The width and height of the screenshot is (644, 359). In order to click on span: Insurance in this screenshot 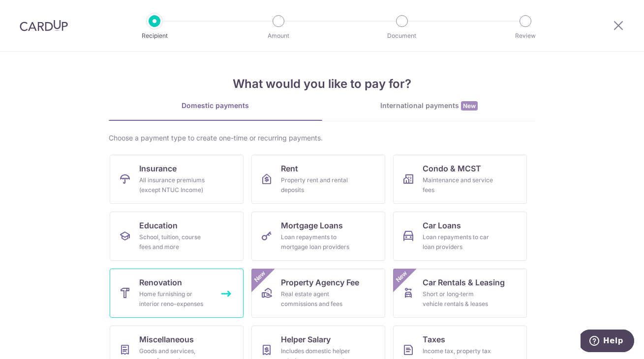, I will do `click(158, 168)`.